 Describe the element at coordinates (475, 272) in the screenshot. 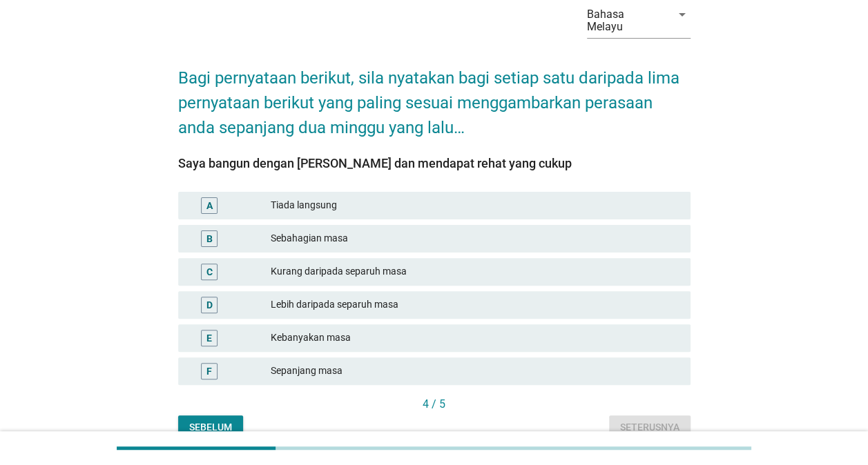

I see `div: Kurang daripada separuh masa` at that location.